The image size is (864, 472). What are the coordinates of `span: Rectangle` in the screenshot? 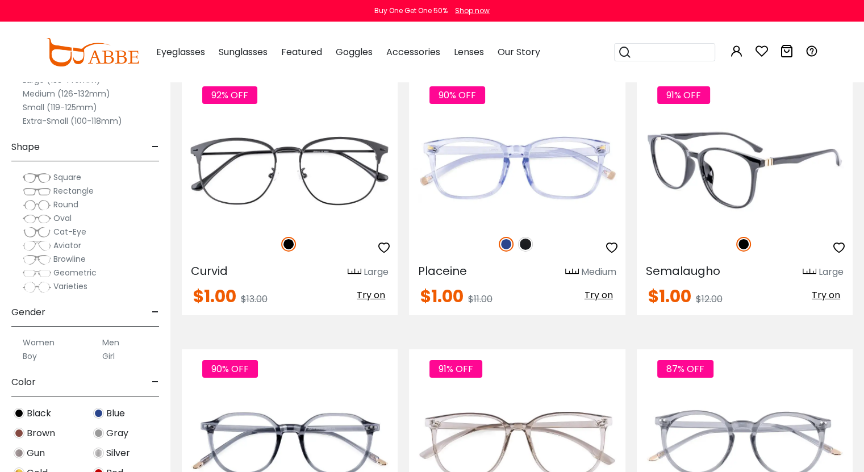 It's located at (73, 191).